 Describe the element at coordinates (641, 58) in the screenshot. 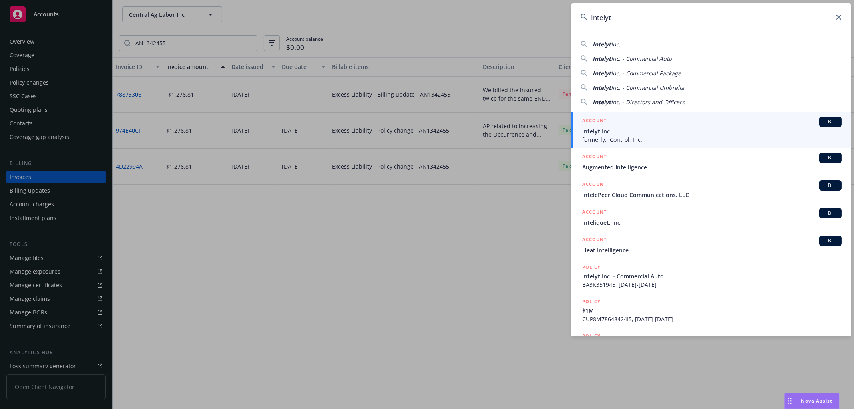

I see `span: Inc. - Commercial Auto` at that location.